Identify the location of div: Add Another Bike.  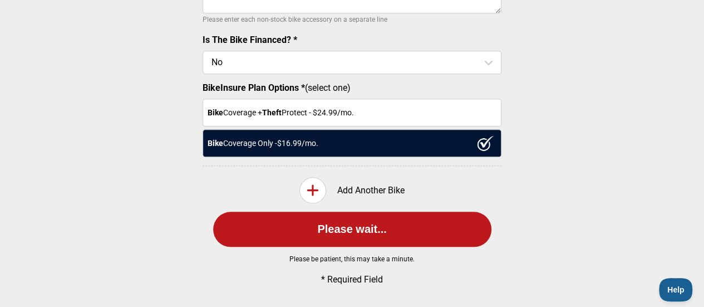
(352, 190).